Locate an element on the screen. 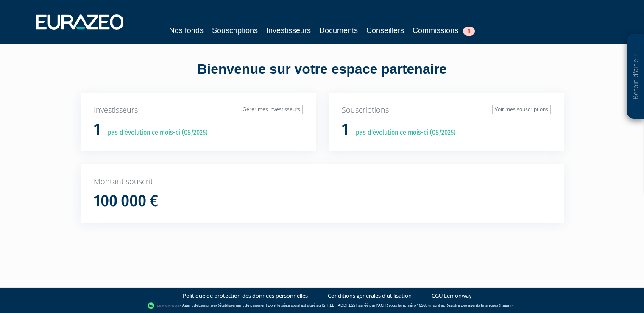 The height and width of the screenshot is (313, 644). span: 1 is located at coordinates (469, 31).